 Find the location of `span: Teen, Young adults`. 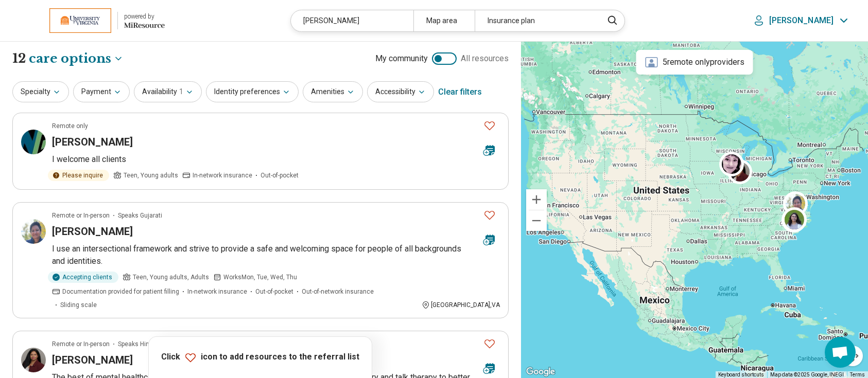

span: Teen, Young adults is located at coordinates (151, 176).